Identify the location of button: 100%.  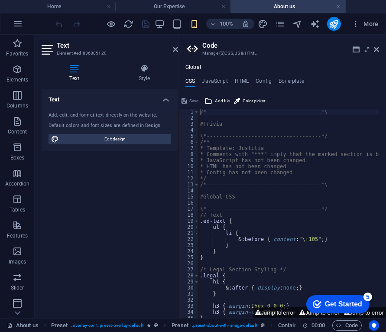
(221, 24).